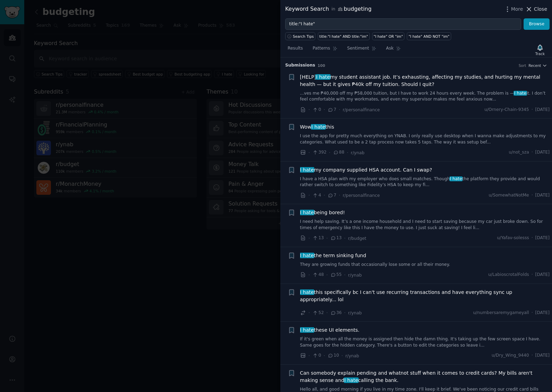  Describe the element at coordinates (429, 36) in the screenshot. I see `a: "I hate" AND NOT "im"` at that location.